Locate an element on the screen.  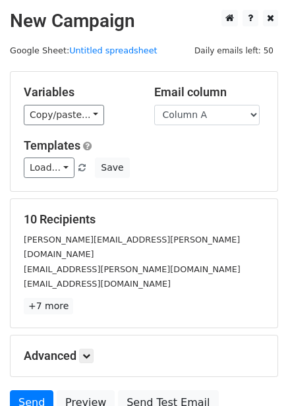
h5: Advanced is located at coordinates (144, 356).